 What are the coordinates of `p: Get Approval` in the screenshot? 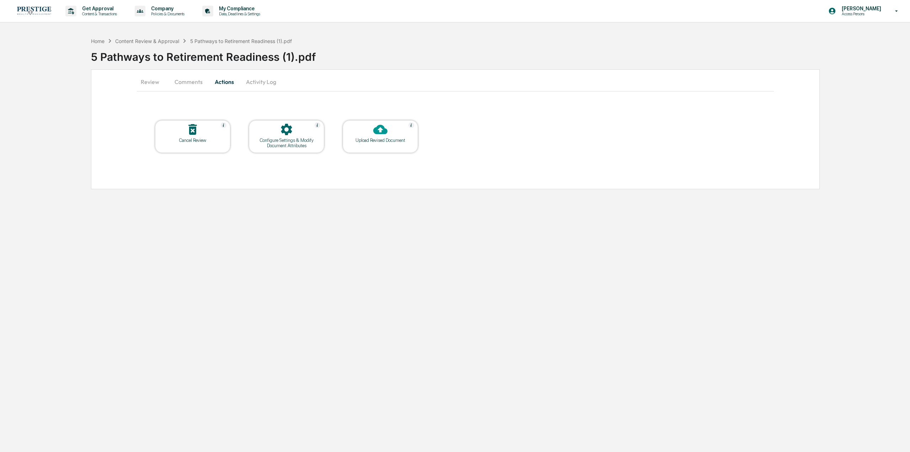 It's located at (98, 9).